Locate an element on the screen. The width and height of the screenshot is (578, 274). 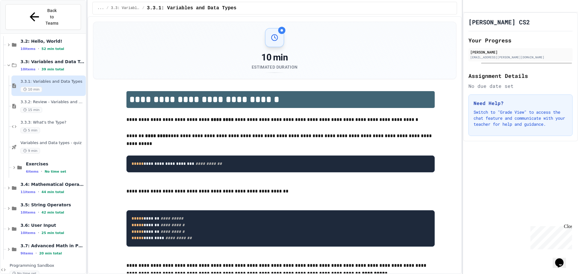
span: Exercises is located at coordinates (55, 164).